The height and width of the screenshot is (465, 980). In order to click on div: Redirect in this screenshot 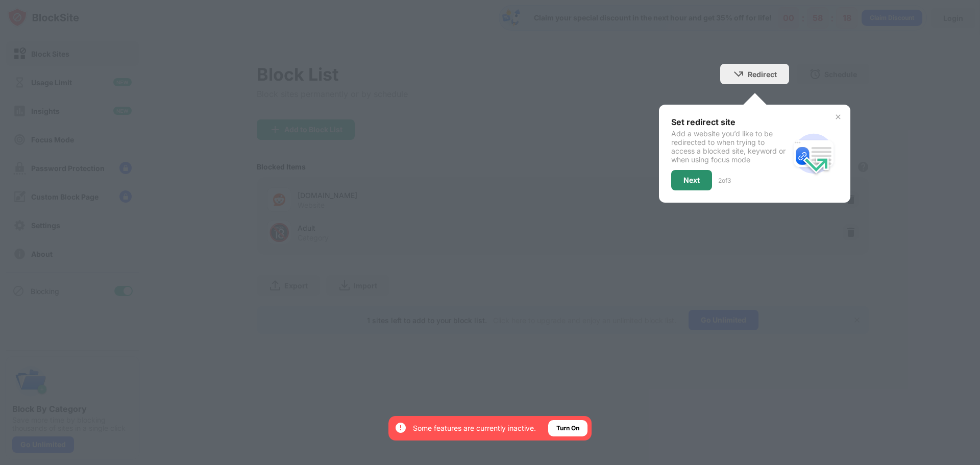, I will do `click(762, 74)`.